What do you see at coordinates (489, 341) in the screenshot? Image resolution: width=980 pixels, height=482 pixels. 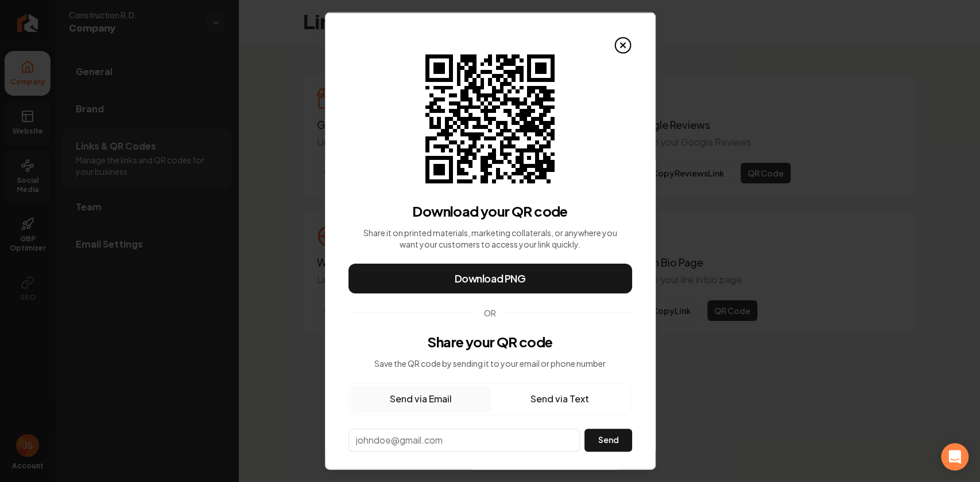 I see `h3: Share your QR code` at bounding box center [489, 341].